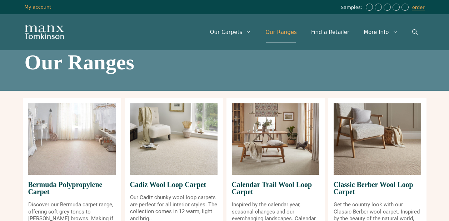 Image resolution: width=449 pixels, height=221 pixels. Describe the element at coordinates (352, 7) in the screenshot. I see `span: Samples:` at that location.